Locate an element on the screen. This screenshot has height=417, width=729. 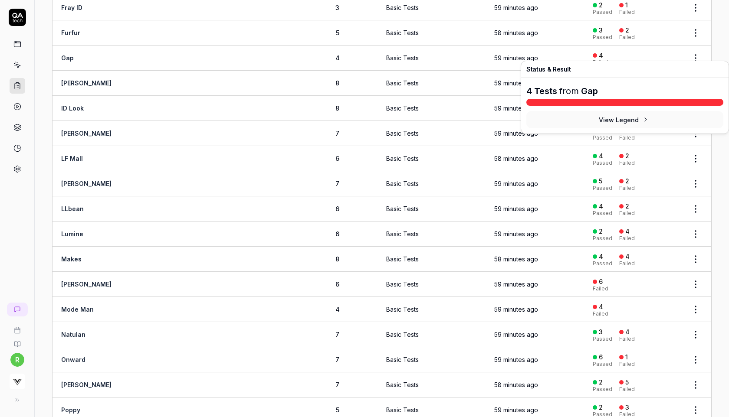
div: 6 is located at coordinates (600, 282).